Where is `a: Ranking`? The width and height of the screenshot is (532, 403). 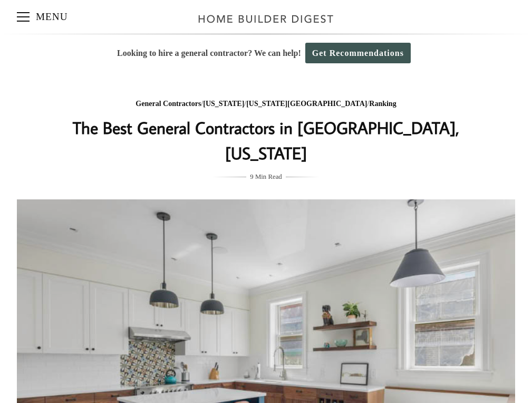
a: Ranking is located at coordinates (382, 103).